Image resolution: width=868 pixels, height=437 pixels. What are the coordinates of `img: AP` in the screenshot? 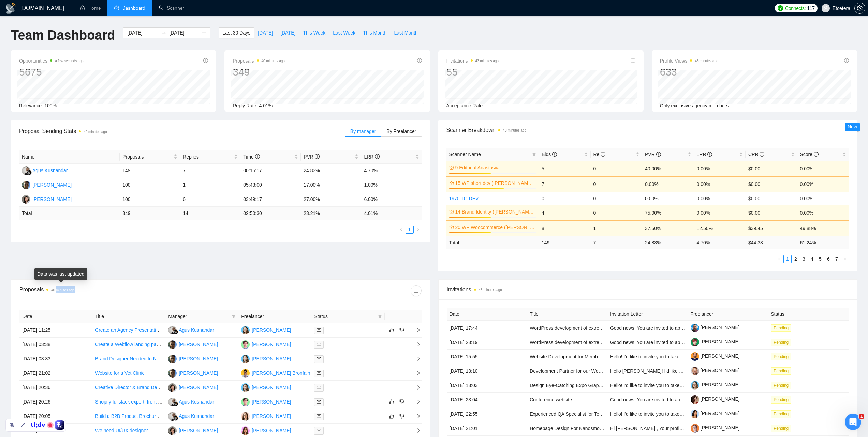 It's located at (172, 372).